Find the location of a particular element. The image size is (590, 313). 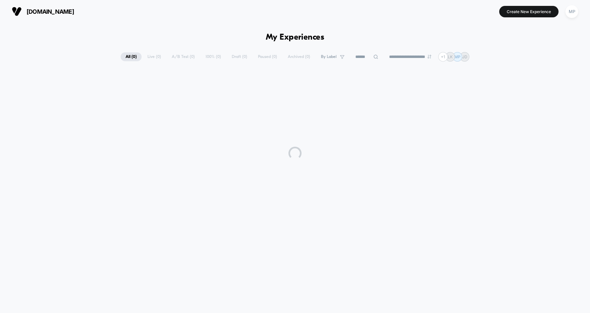

img: Visually logo is located at coordinates (17, 11).